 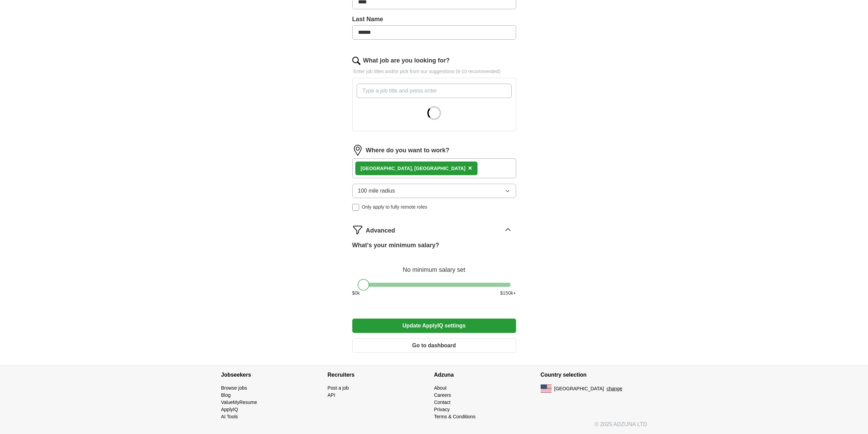 I want to click on img: US flag, so click(x=546, y=388).